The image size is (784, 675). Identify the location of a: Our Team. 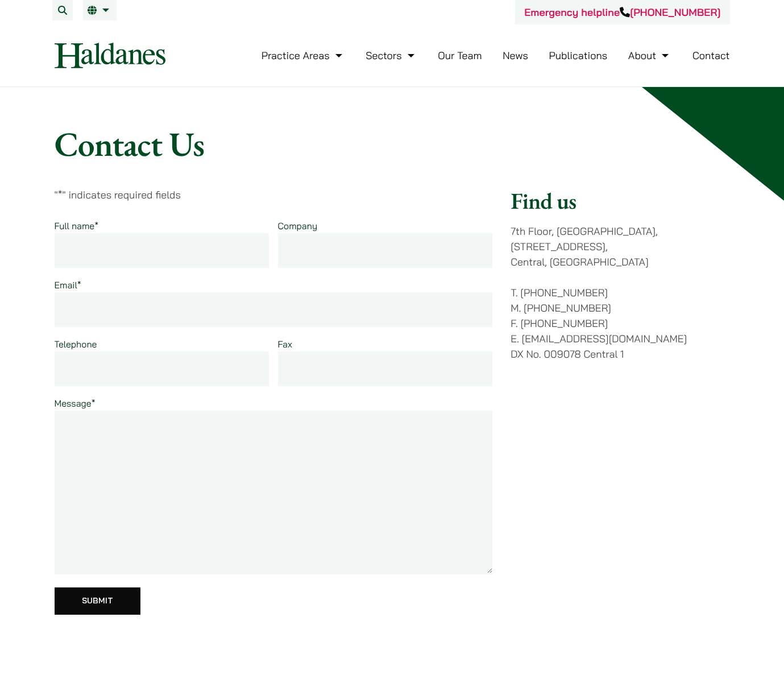
(459, 55).